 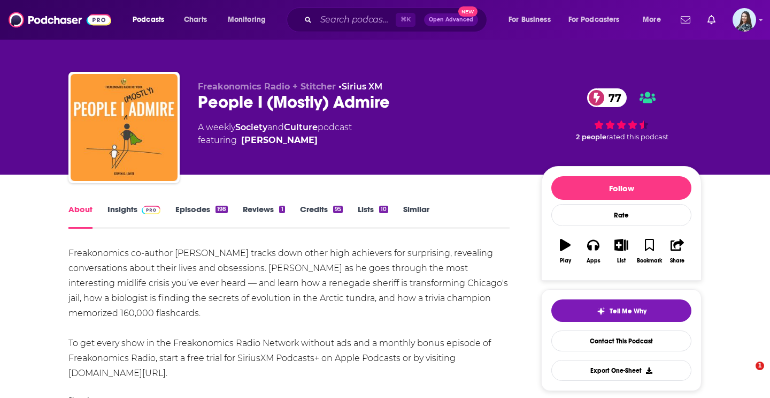 I want to click on span: For Podcasters, so click(x=594, y=20).